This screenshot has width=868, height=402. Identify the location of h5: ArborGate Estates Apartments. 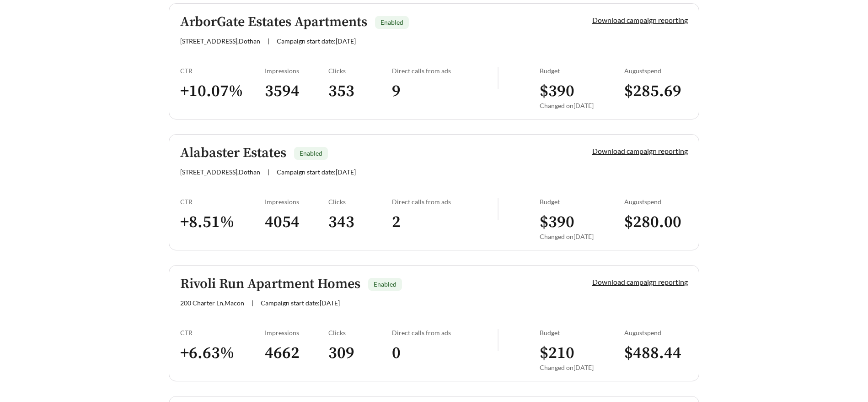
(274, 22).